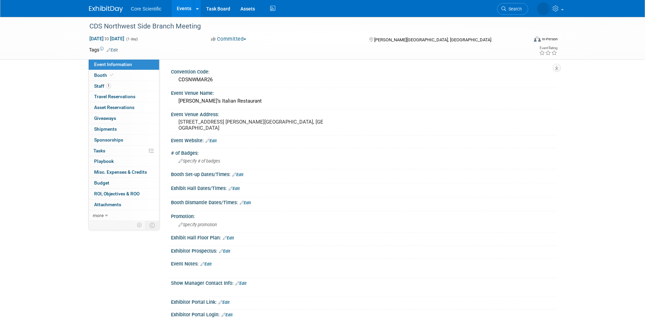 The image size is (645, 320). I want to click on a: Misc. Expenses & Credits, so click(124, 172).